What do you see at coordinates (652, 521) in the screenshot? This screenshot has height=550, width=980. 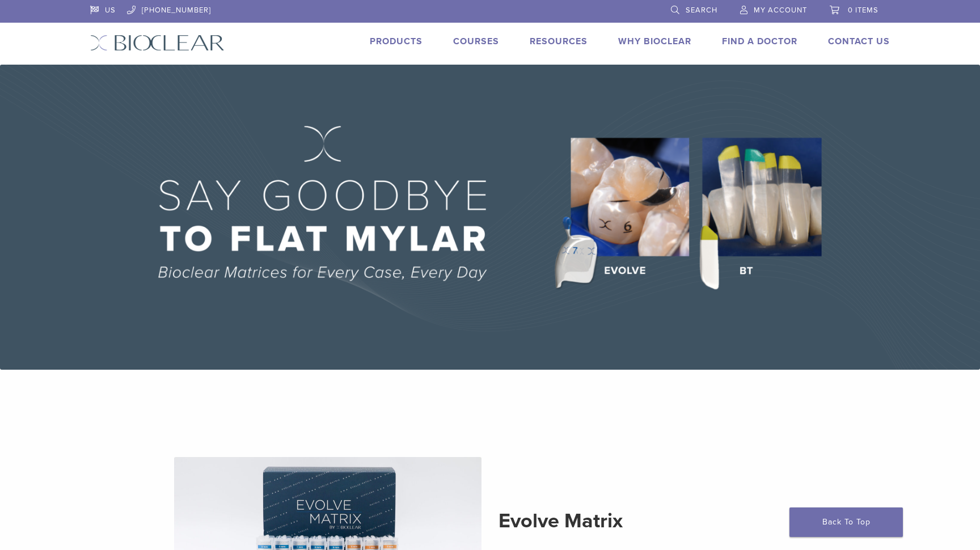 I see `h2: Evolve Matrix` at bounding box center [652, 521].